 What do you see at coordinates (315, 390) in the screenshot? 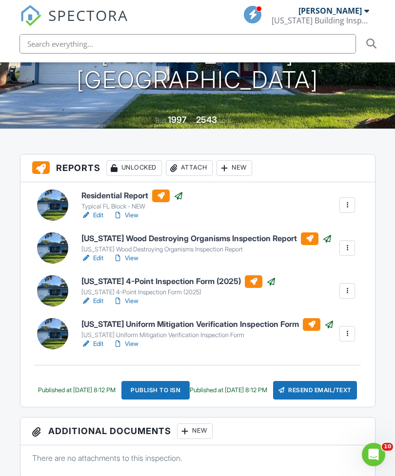
I see `div: Resend Email/Text` at bounding box center [315, 390].